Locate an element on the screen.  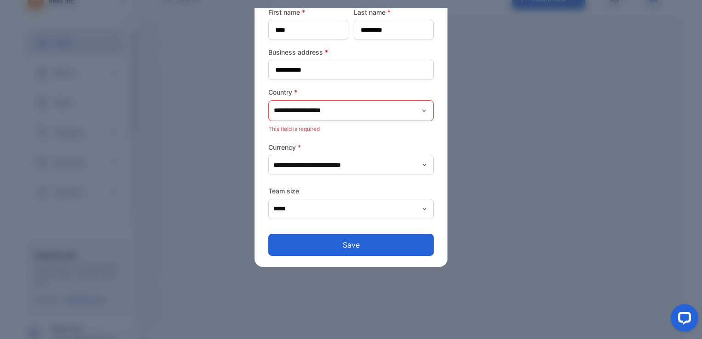
button: Open LiveChat chat widget is located at coordinates (21, 17).